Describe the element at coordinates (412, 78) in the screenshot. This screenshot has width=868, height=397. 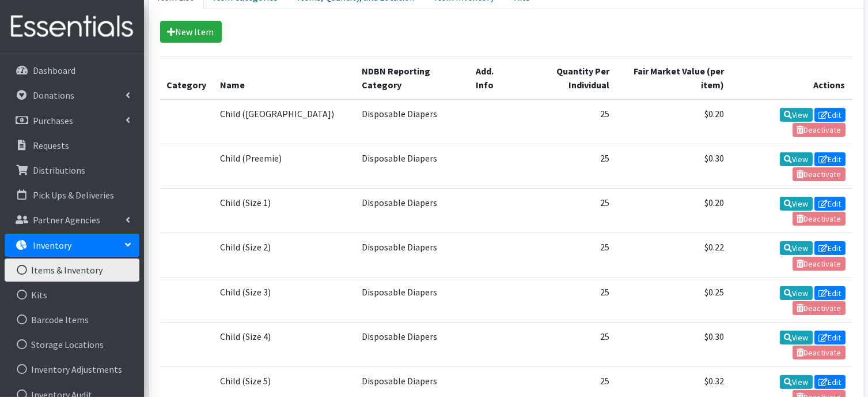
I see `th: NDBN Reporting Category` at that location.